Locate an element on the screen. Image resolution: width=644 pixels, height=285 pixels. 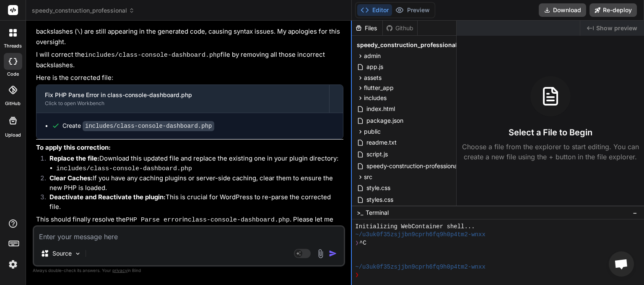
img: icon is located at coordinates (333, 254).